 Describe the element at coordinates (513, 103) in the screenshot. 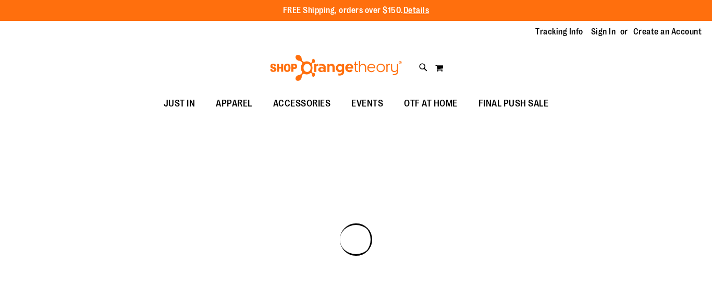

I see `span: FINAL PUSH SALE` at that location.